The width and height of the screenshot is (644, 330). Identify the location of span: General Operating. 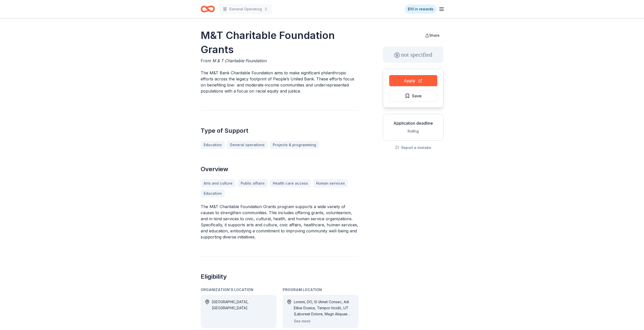
(245, 9).